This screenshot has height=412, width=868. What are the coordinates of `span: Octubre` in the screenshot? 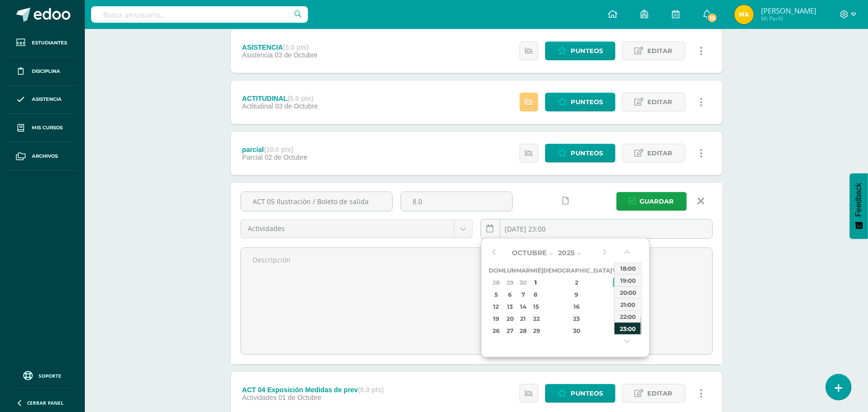 It's located at (529, 252).